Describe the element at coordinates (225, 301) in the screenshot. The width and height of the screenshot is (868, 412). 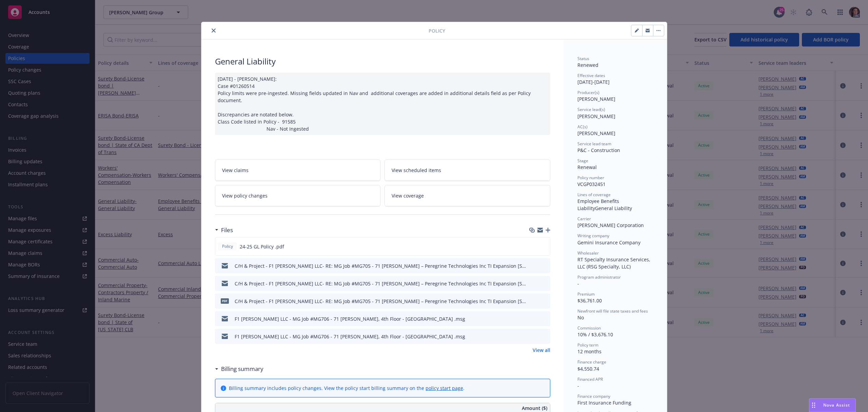
I see `span: pdf` at that location.